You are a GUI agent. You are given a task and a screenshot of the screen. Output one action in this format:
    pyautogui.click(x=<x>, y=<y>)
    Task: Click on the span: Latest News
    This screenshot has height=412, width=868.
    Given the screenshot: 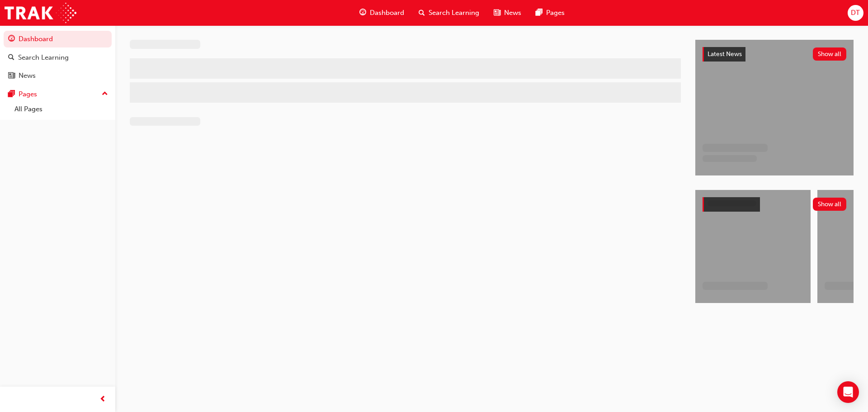 What is the action you would take?
    pyautogui.click(x=725, y=54)
    